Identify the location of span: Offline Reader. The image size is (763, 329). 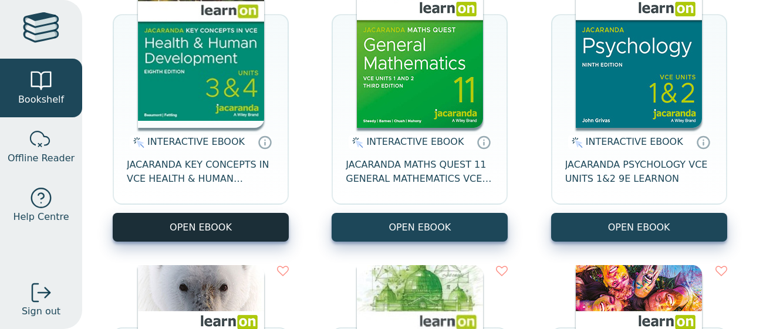
(41, 159).